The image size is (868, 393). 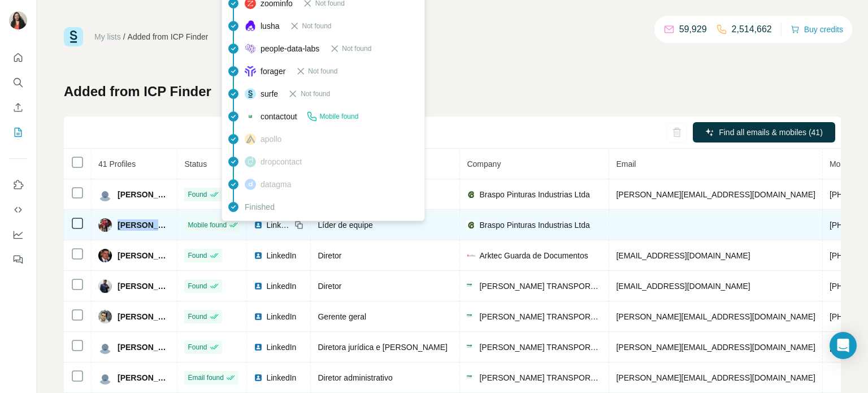 I want to click on span: Status, so click(x=195, y=164).